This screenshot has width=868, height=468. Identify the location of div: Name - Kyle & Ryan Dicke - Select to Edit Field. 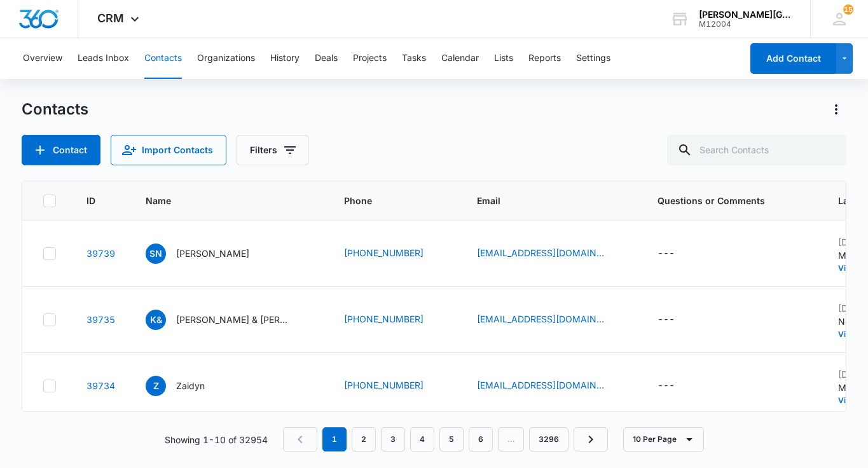
(229, 320).